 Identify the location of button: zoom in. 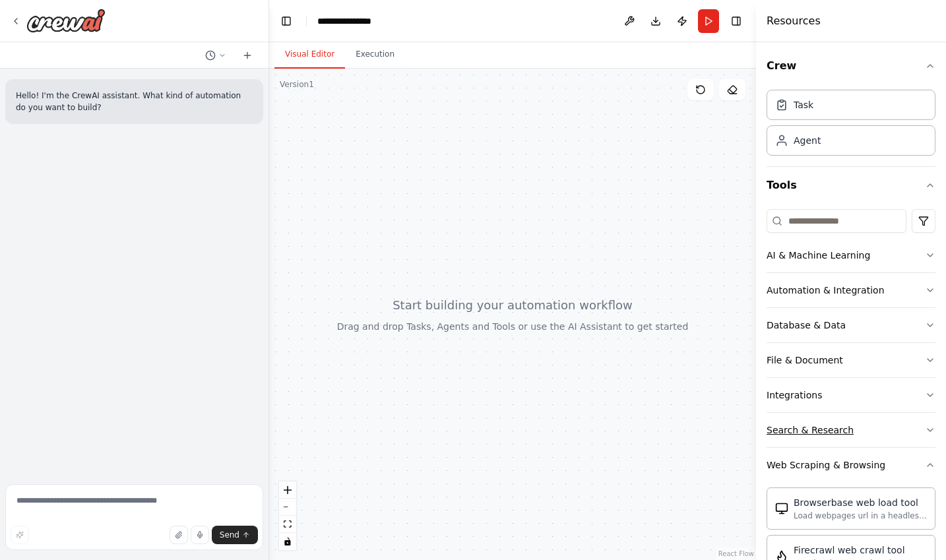
(287, 490).